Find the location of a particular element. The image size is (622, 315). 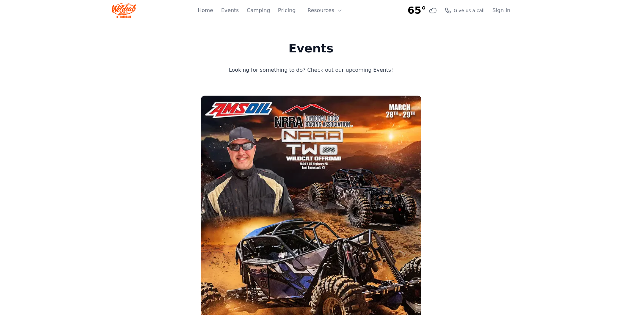

a: Sign In is located at coordinates (501, 10).